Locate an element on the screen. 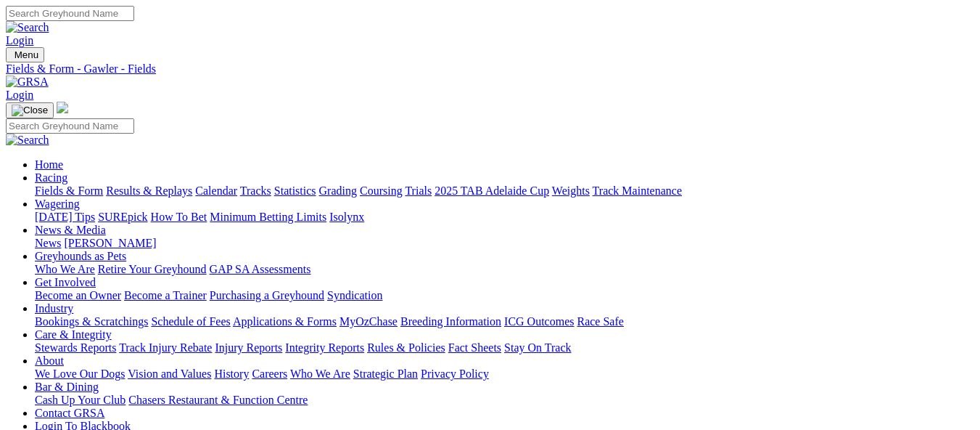 The width and height of the screenshot is (980, 430). div: Get Involved is located at coordinates (504, 295).